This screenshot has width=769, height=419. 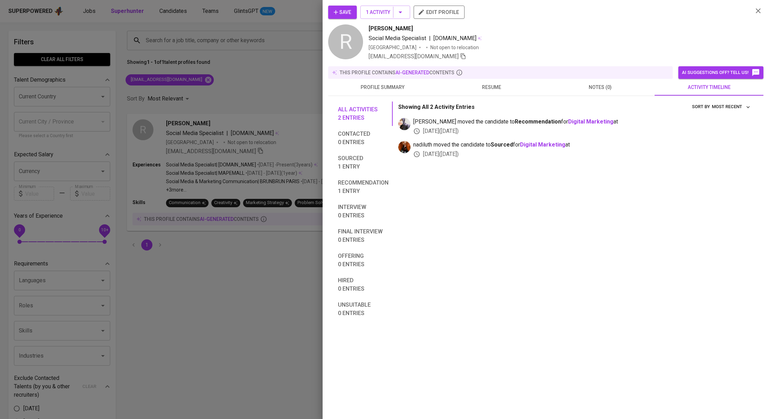 What do you see at coordinates (502, 144) in the screenshot?
I see `b: Sourced` at bounding box center [502, 144].